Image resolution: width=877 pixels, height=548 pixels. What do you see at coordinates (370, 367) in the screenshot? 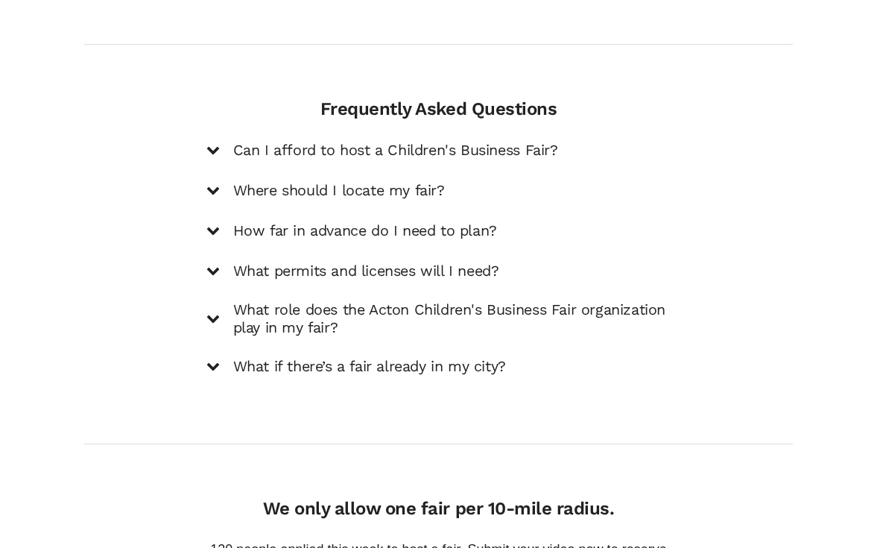
I see `h5: What if there’s a fair already in my city?` at bounding box center [370, 367].